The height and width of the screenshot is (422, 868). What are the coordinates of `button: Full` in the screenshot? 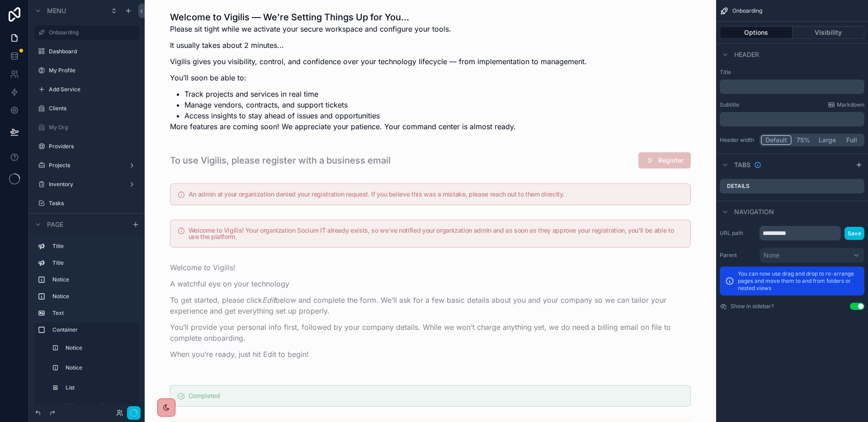 It's located at (851, 140).